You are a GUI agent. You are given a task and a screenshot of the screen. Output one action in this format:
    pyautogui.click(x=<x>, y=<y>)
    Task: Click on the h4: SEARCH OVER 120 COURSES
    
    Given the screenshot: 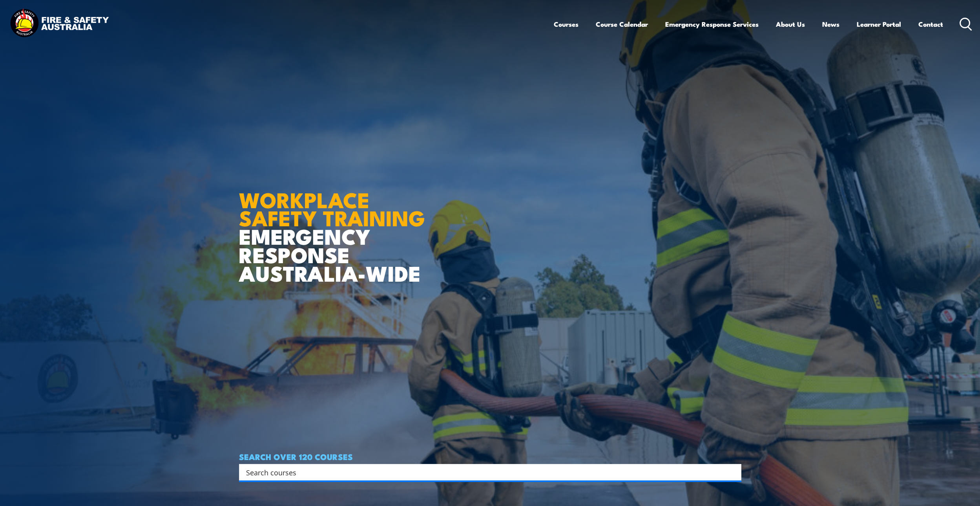 What is the action you would take?
    pyautogui.click(x=490, y=456)
    